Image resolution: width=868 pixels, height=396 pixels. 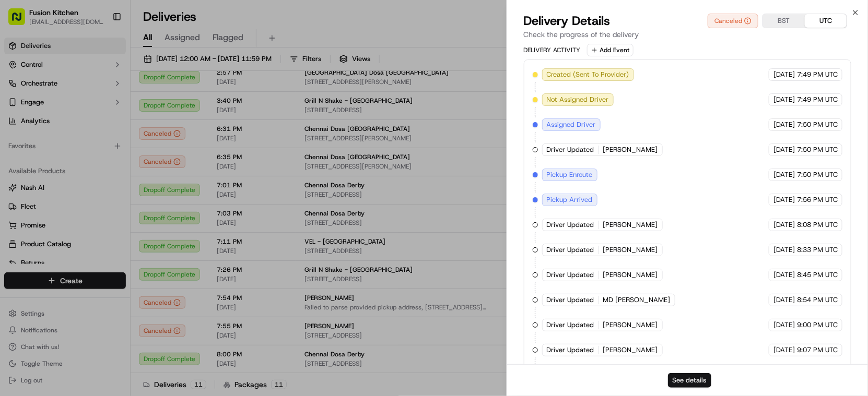 What do you see at coordinates (50, 239) in the screenshot?
I see `span: Knowledge Base` at bounding box center [50, 239].